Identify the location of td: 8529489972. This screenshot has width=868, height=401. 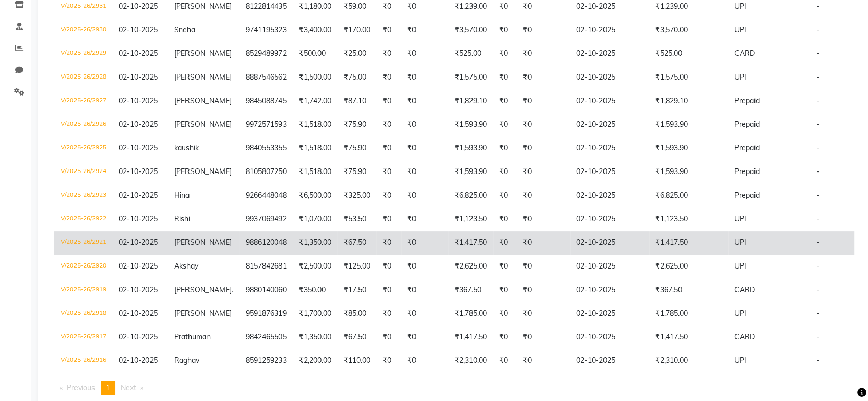
(266, 54).